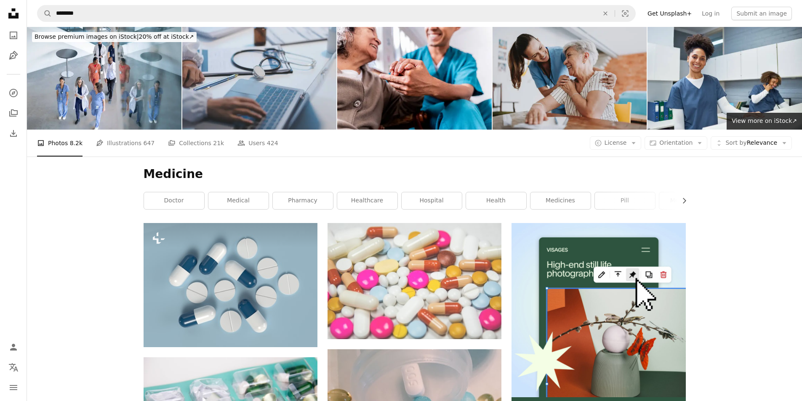  I want to click on form: Find visuals sitewide, so click(337, 13).